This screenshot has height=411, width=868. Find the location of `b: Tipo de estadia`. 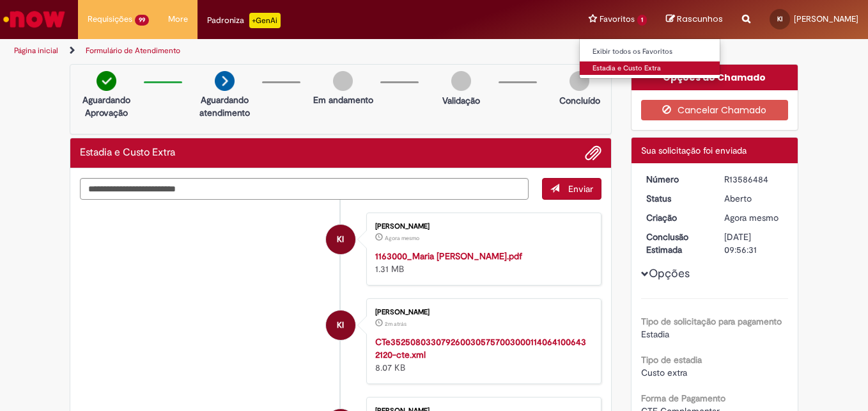

b: Tipo de estadia is located at coordinates (671, 359).